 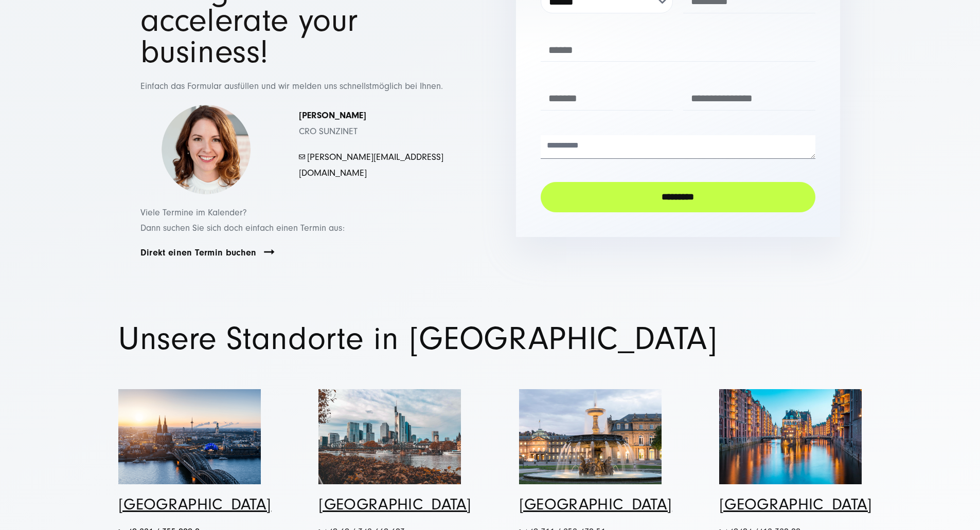 What do you see at coordinates (390, 437) in the screenshot?
I see `img: Frankfurt Skyline Mit Blick über den Rhein im Herbst` at bounding box center [390, 437].